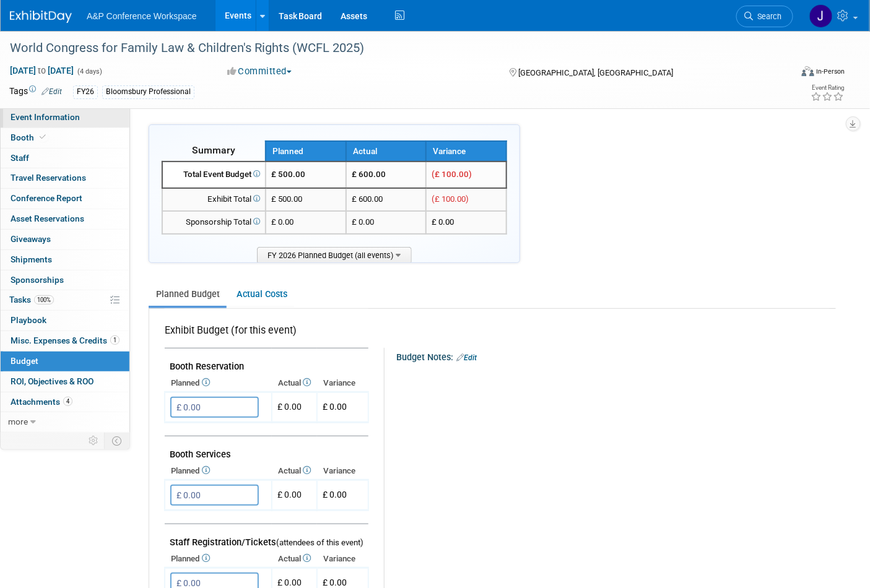  What do you see at coordinates (65, 402) in the screenshot?
I see `a: Attachments4` at bounding box center [65, 402].